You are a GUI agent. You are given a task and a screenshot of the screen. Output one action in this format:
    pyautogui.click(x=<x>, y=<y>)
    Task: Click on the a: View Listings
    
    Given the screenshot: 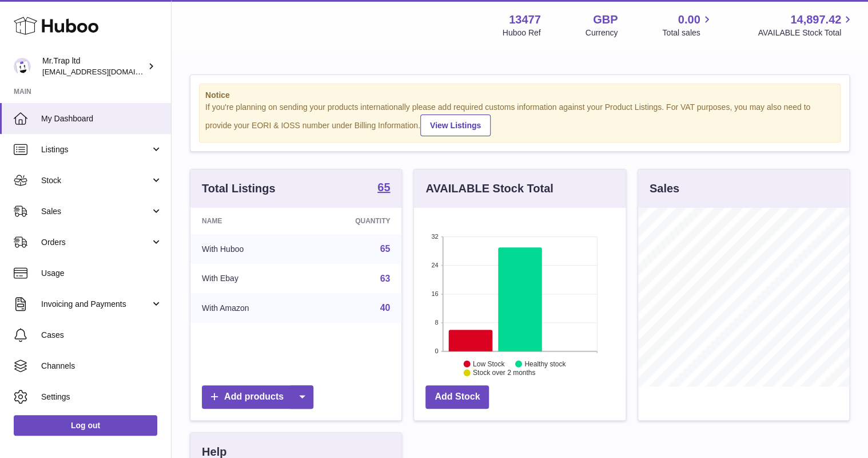 What is the action you would take?
    pyautogui.click(x=455, y=125)
    